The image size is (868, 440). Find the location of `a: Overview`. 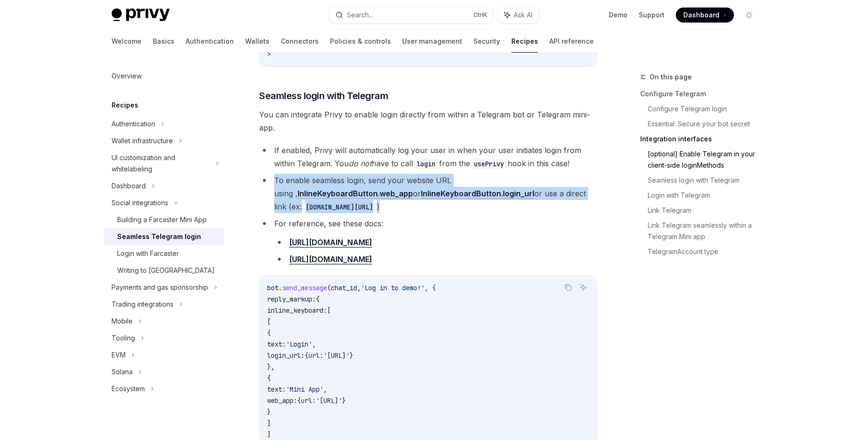

a: Overview is located at coordinates (164, 76).